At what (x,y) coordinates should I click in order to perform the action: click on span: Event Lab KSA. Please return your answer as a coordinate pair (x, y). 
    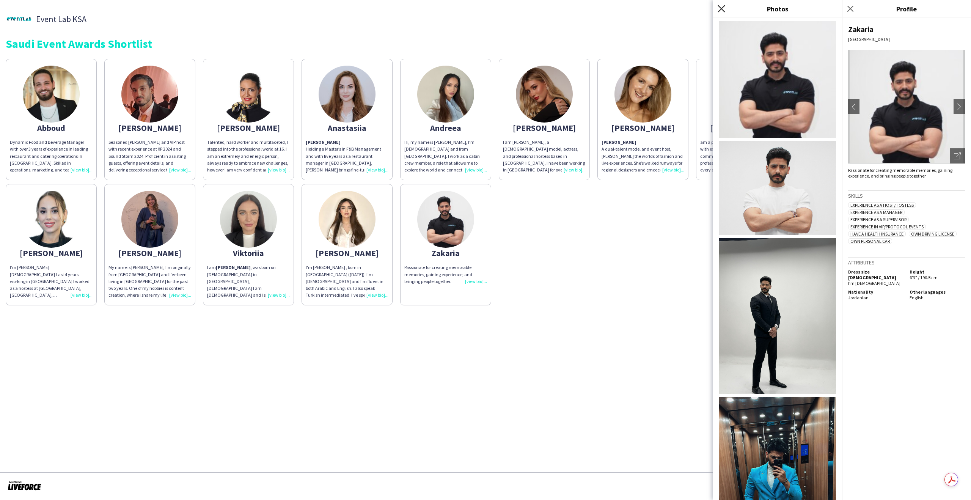
    Looking at the image, I should click on (61, 19).